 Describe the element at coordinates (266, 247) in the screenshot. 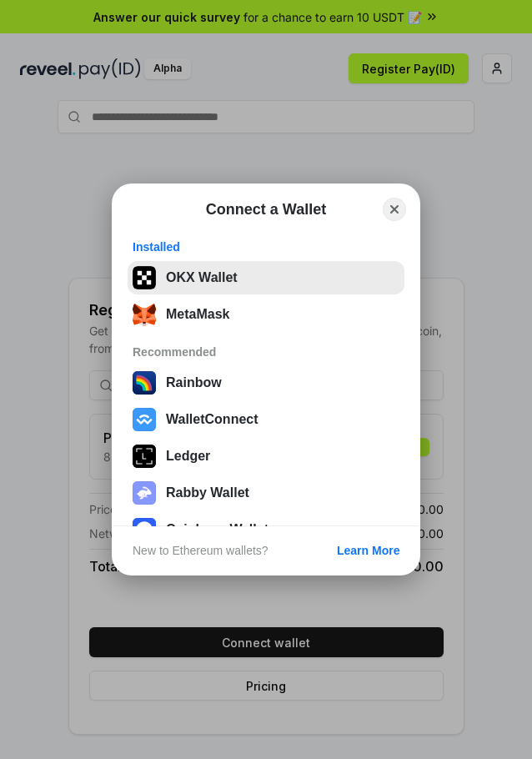

I see `div: Installed` at that location.